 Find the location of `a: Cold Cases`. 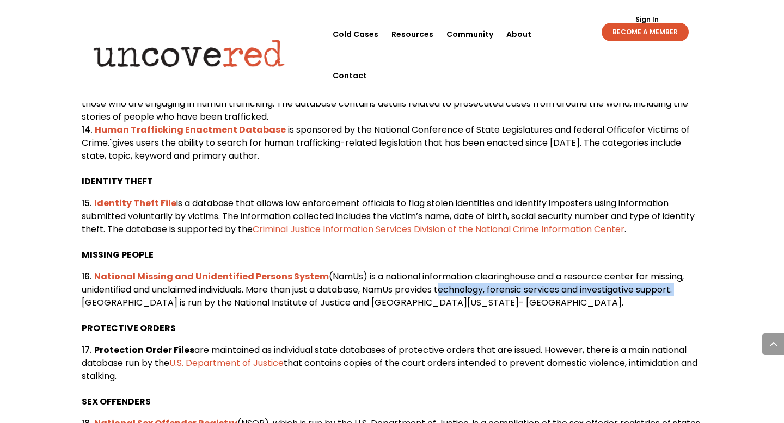

a: Cold Cases is located at coordinates (355, 34).